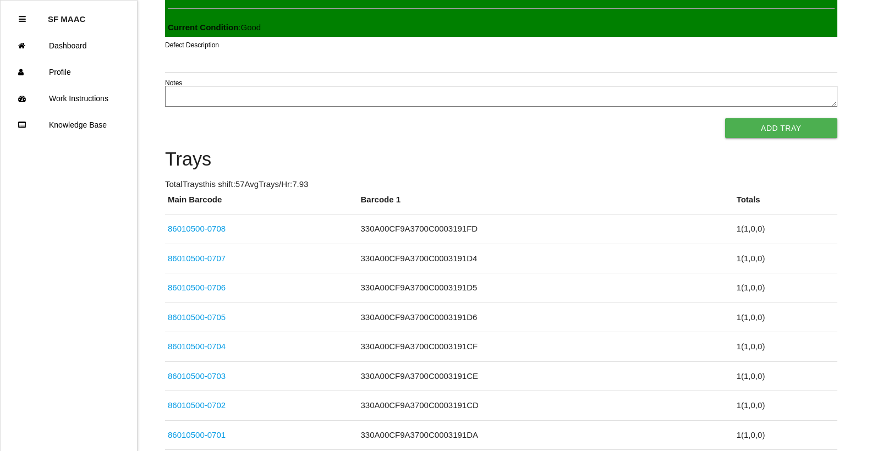  What do you see at coordinates (196, 405) in the screenshot?
I see `a: 86010500-0702` at bounding box center [196, 405].